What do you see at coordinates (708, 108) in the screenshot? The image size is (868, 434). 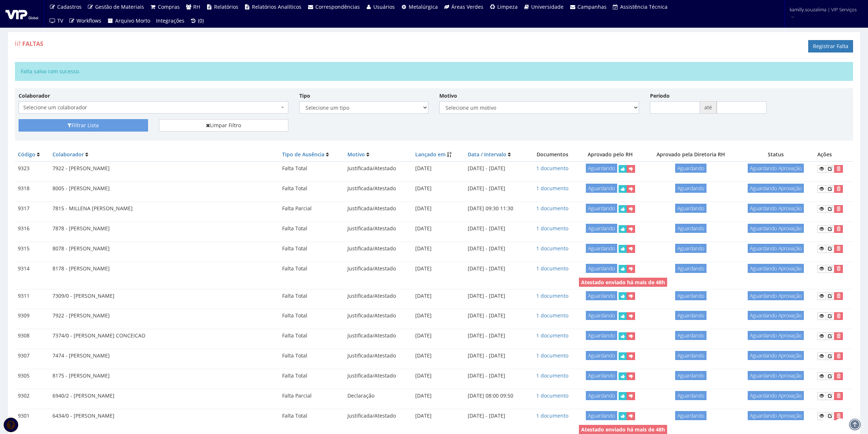 I see `span: até` at bounding box center [708, 108].